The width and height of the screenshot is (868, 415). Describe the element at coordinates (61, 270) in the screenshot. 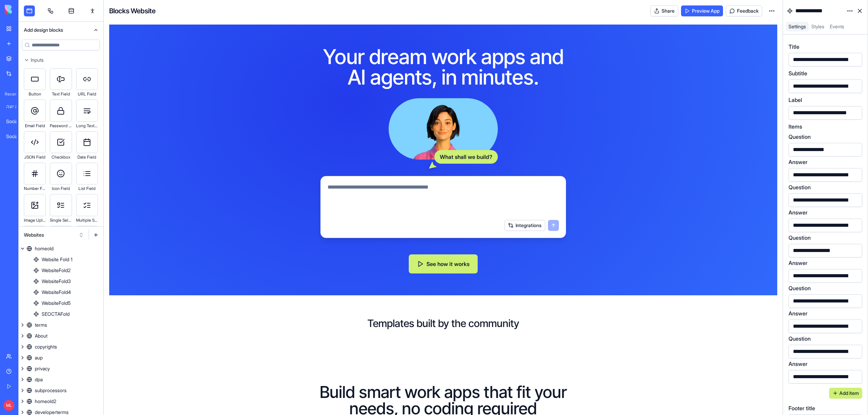

I see `a: WebsiteFold2` at that location.